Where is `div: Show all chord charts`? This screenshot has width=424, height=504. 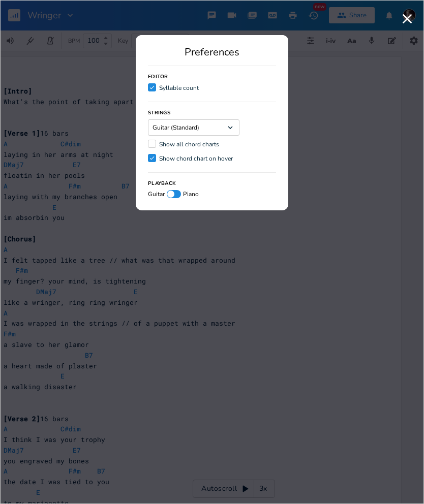 div: Show all chord charts is located at coordinates (189, 145).